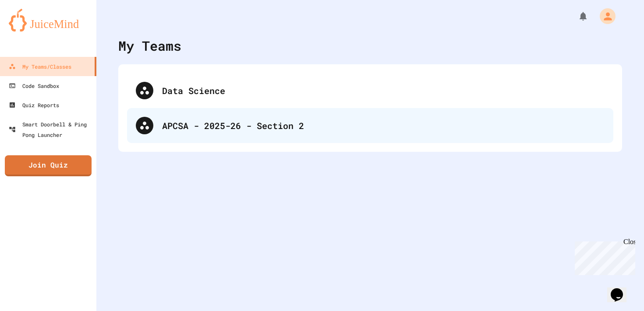  I want to click on div: My Account, so click(604, 16).